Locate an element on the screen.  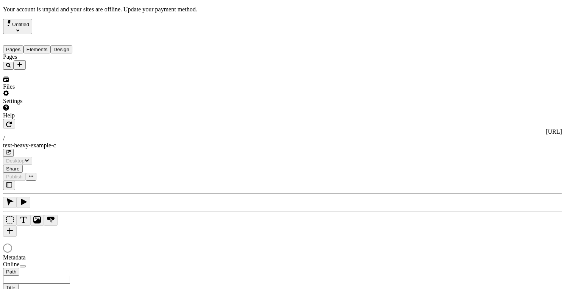
p: Your account is unpaid and your sites are offline. is located at coordinates (282, 9).